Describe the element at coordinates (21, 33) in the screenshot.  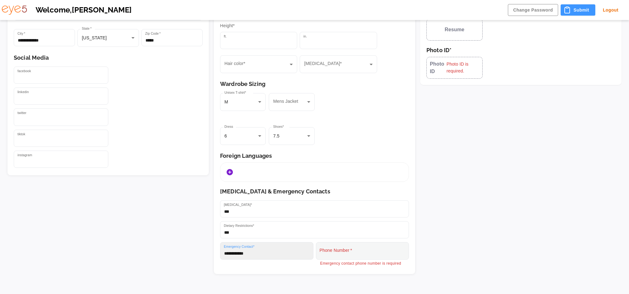
I see `label: City` at that location.